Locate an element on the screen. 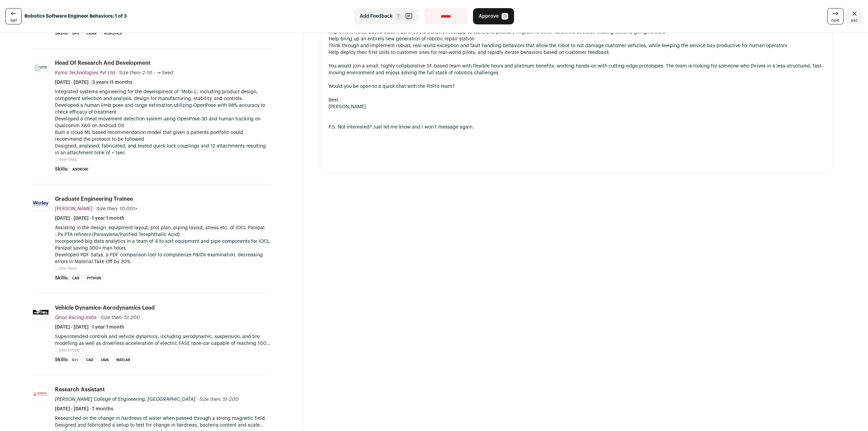 This screenshot has width=868, height=431. li: Lidar is located at coordinates (91, 34).